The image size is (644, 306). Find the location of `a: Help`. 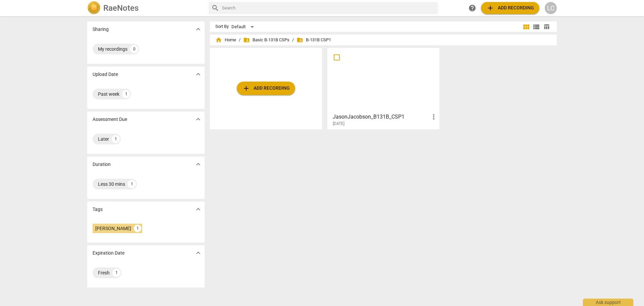

a: Help is located at coordinates (472, 8).